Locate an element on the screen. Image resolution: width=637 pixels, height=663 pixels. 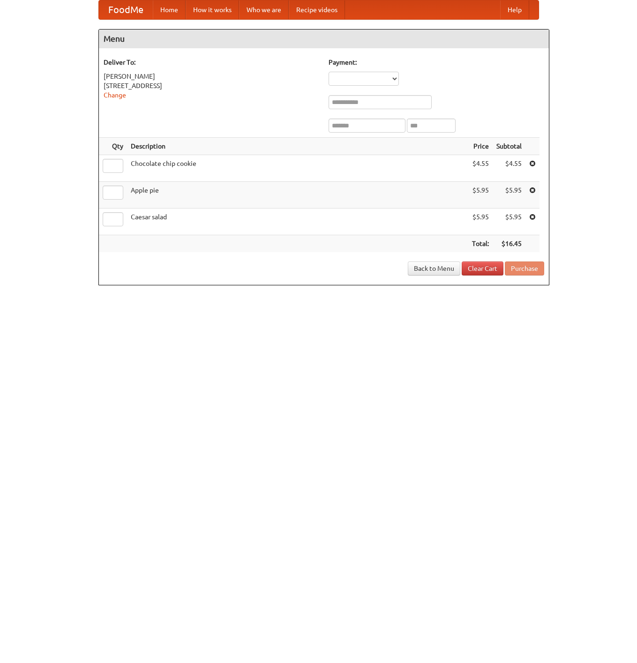
button: Purchase is located at coordinates (524, 268).